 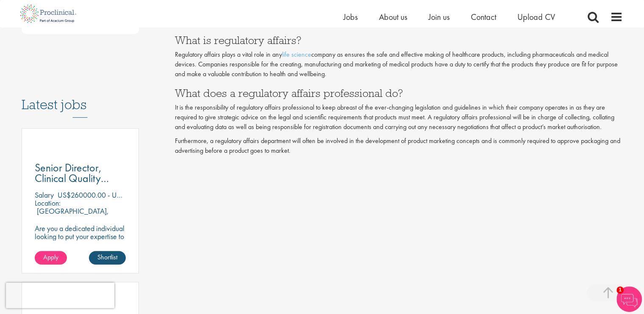 I want to click on span: mmonly required to approve packaging and advertising before a product goes to market., so click(x=398, y=146).